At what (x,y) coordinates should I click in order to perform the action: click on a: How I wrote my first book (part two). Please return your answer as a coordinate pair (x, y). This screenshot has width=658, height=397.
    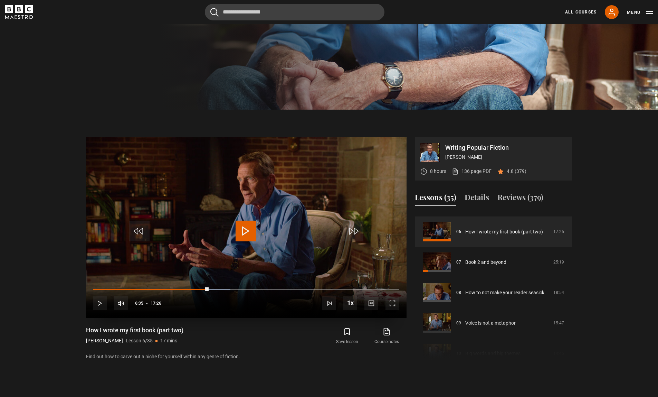
    Looking at the image, I should click on (504, 231).